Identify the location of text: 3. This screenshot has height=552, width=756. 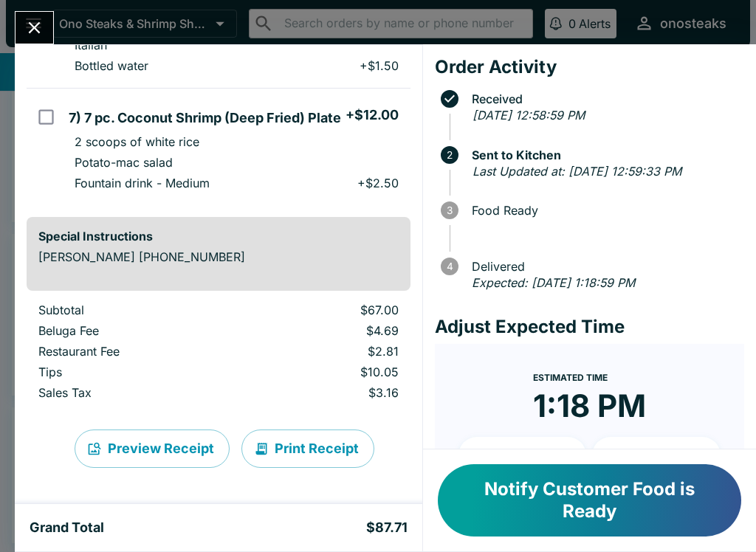
(450, 210).